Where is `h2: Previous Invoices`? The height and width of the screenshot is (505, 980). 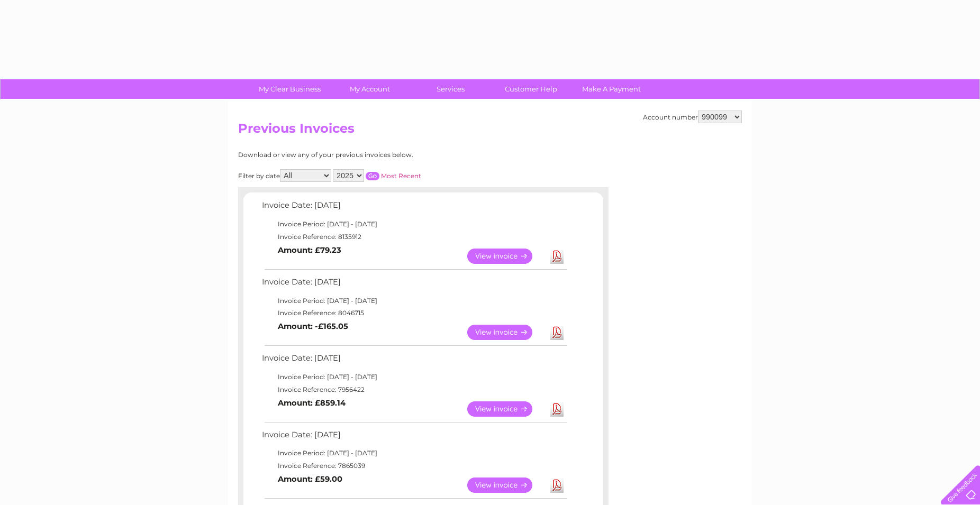 h2: Previous Invoices is located at coordinates (490, 131).